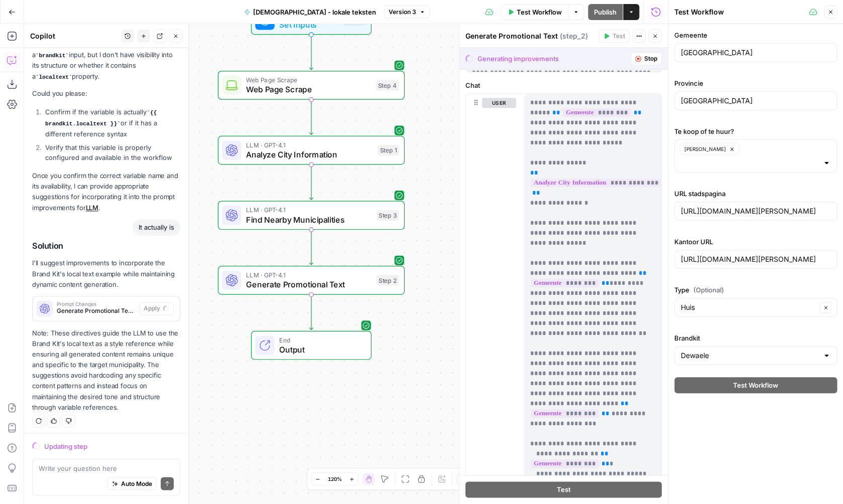  What do you see at coordinates (388, 215) in the screenshot?
I see `div: Step 3` at bounding box center [388, 215].